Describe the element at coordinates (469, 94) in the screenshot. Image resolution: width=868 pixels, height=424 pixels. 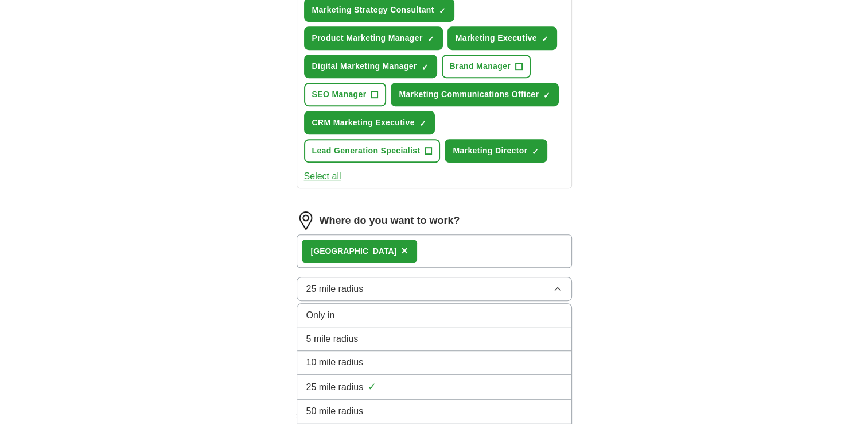
I see `span: Marketing Communications Officer` at that location.